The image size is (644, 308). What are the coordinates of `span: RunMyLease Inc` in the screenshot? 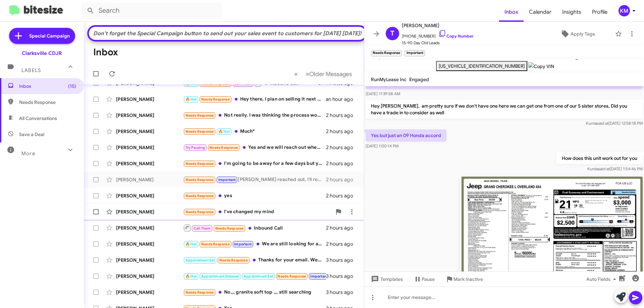 It's located at (389, 79).